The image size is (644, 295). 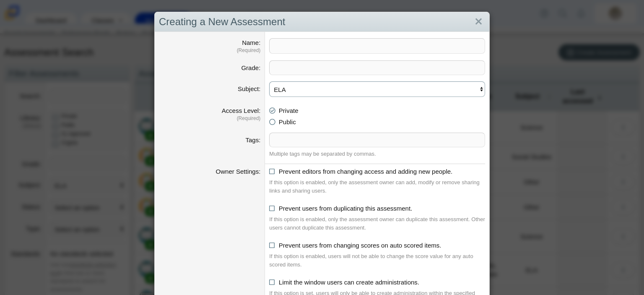 What do you see at coordinates (377, 223) in the screenshot?
I see `div: If this option is enabled, only the assessment owner can duplicate this assessment. Other users c...` at bounding box center [377, 223].